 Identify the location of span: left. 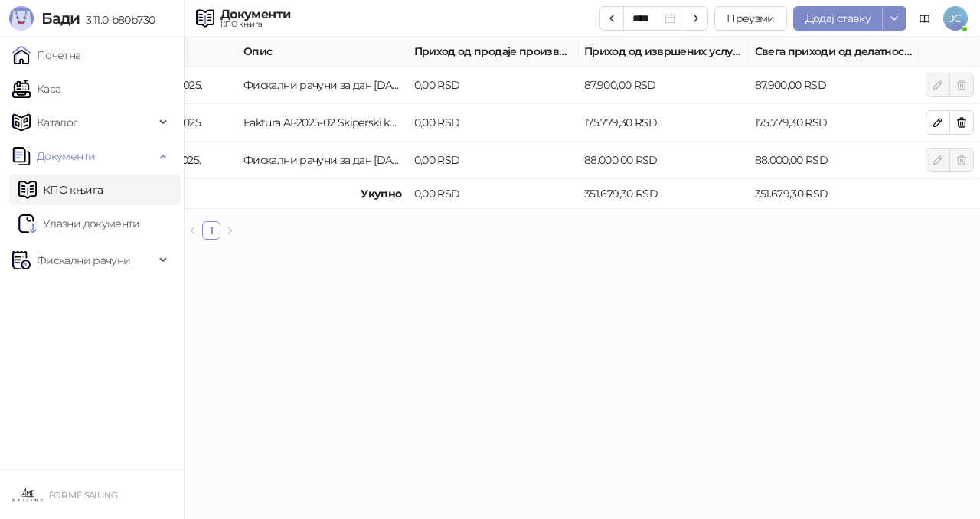
(193, 231).